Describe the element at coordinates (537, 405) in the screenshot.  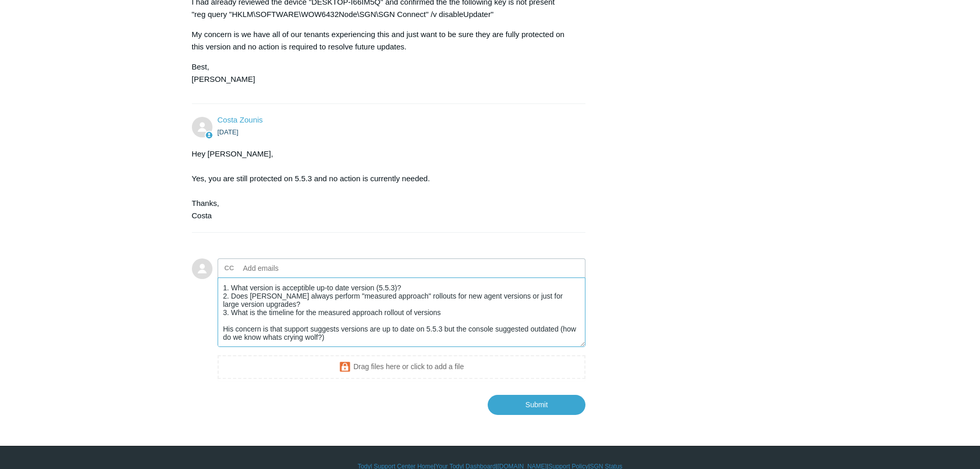
I see `input: Submit` at that location.